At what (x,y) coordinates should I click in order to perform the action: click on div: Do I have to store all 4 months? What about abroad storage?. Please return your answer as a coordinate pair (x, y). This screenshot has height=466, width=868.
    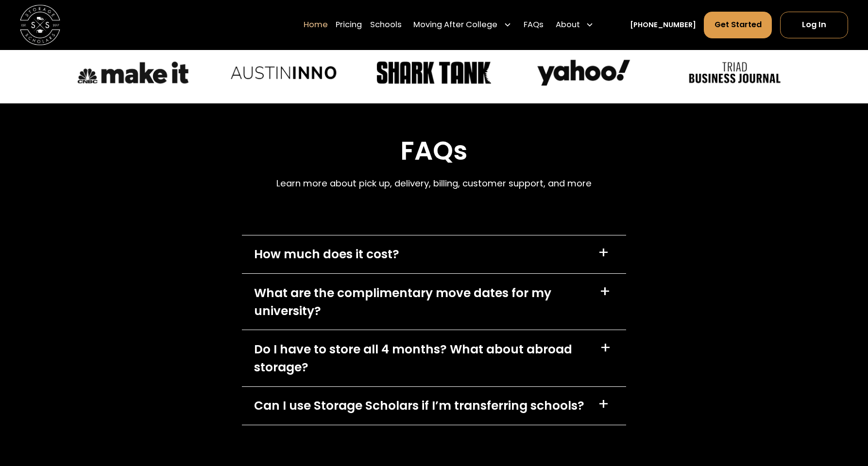
    Looking at the image, I should click on (422, 359).